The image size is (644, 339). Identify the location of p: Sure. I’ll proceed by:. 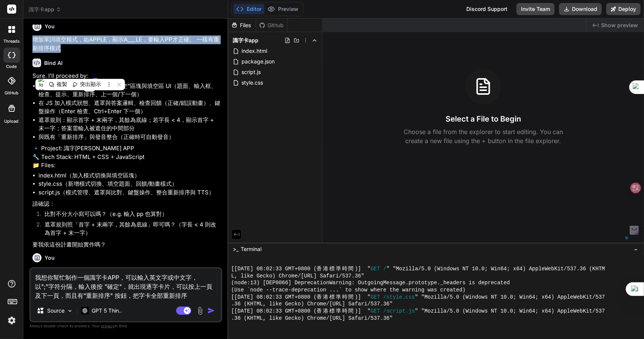
(126, 76).